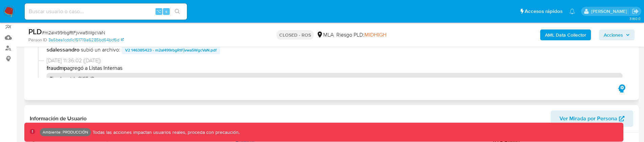  I want to click on span: Accesos rápidos, so click(544, 11).